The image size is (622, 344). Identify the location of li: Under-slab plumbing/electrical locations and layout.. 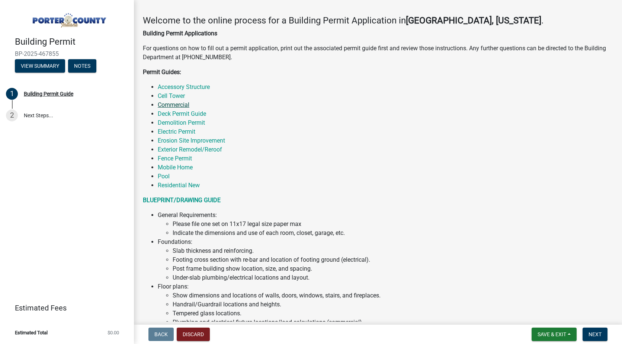
(393, 278).